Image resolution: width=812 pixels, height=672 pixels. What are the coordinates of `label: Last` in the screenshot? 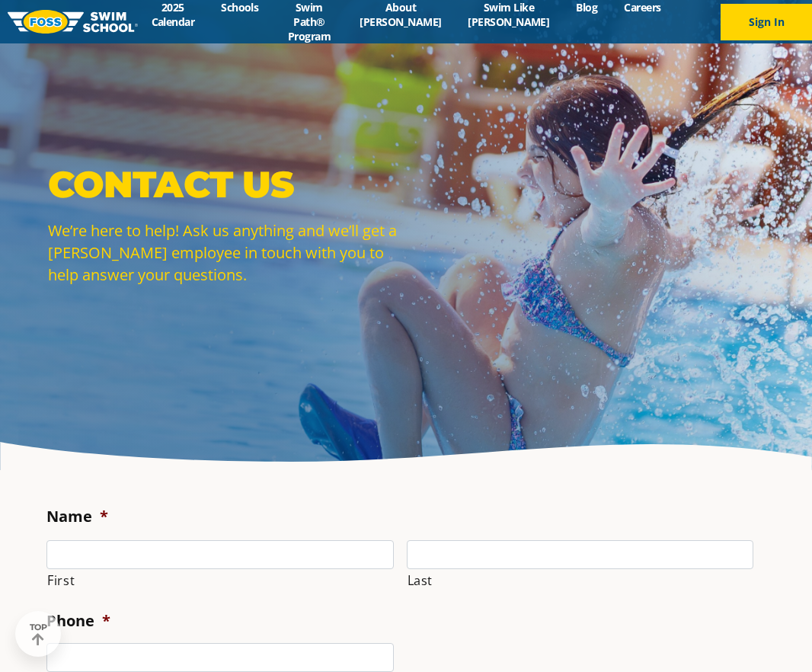 It's located at (581, 581).